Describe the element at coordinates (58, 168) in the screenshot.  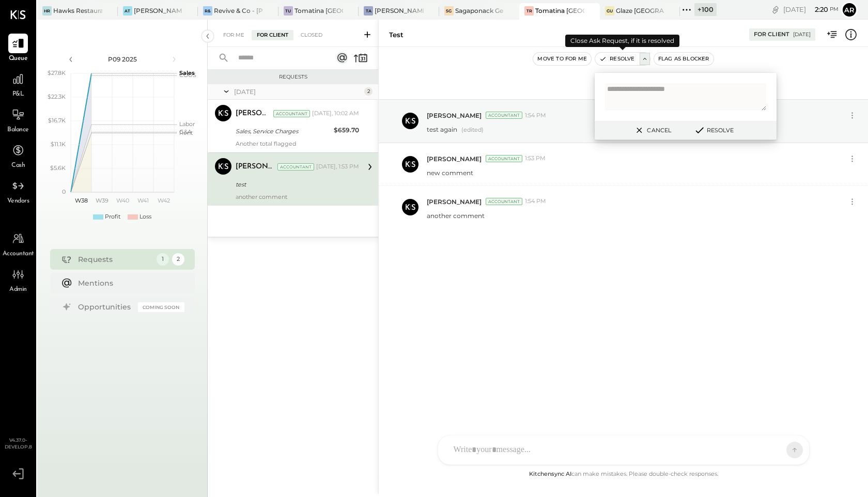
I see `text: $5.6K` at that location.